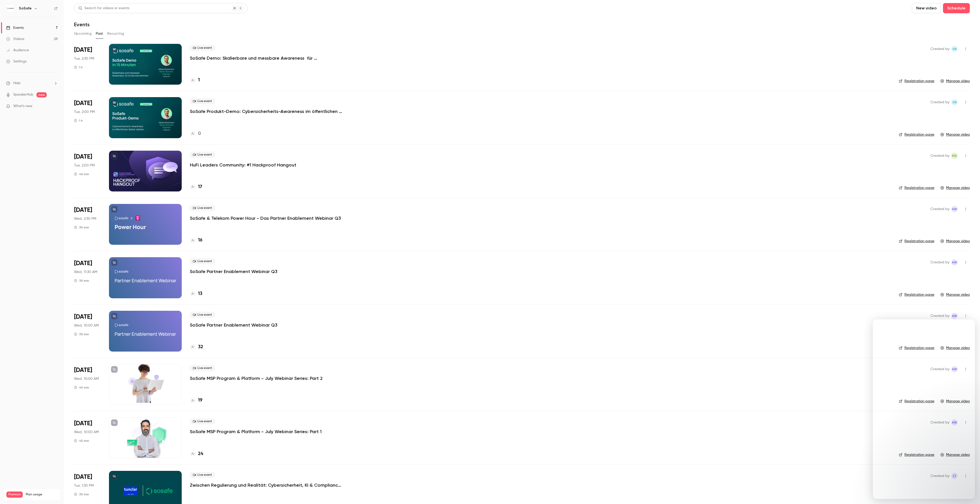  Describe the element at coordinates (200, 294) in the screenshot. I see `h4: 13` at that location.